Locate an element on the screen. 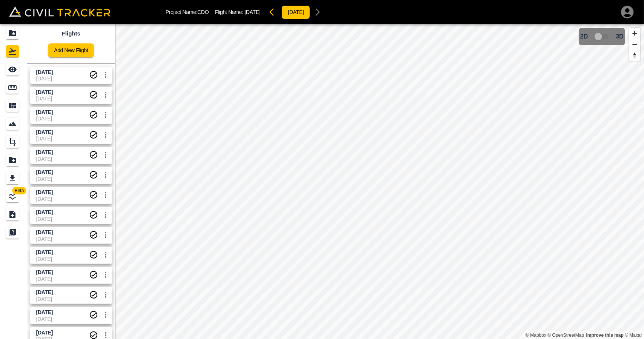  span: 2D is located at coordinates (584, 37).